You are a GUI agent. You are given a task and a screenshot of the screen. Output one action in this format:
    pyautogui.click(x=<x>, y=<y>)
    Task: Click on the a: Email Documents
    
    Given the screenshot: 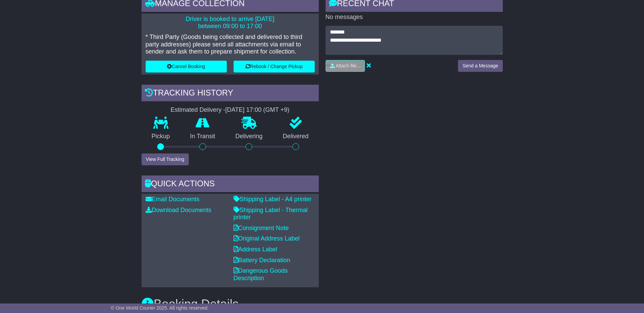 What is the action you would take?
    pyautogui.click(x=173, y=199)
    